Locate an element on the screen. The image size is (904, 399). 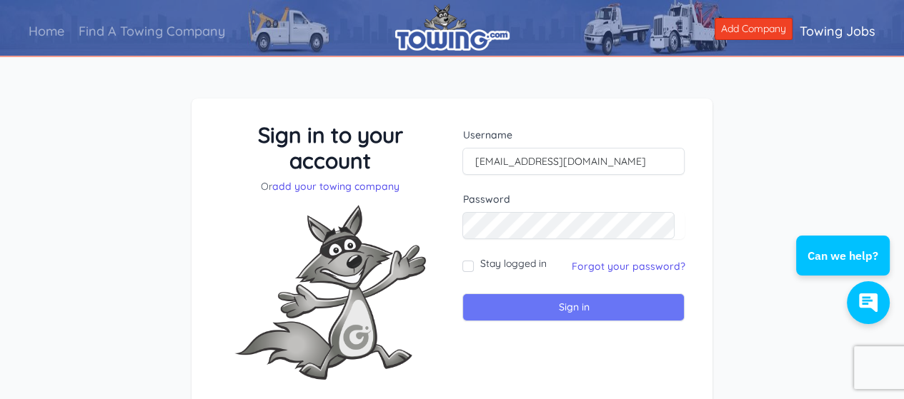
button: Can we help? is located at coordinates (56, 59).